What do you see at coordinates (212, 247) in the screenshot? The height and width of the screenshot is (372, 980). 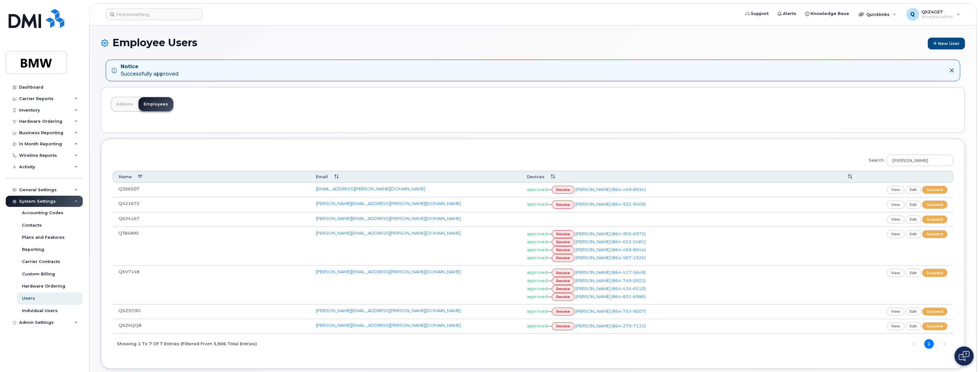 I see `td: QT84895` at bounding box center [212, 247].